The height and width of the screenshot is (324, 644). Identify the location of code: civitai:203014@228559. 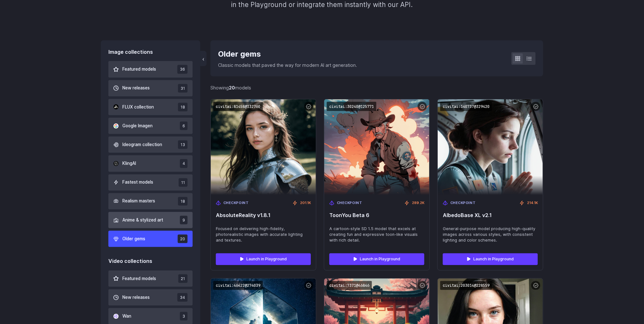
(466, 285).